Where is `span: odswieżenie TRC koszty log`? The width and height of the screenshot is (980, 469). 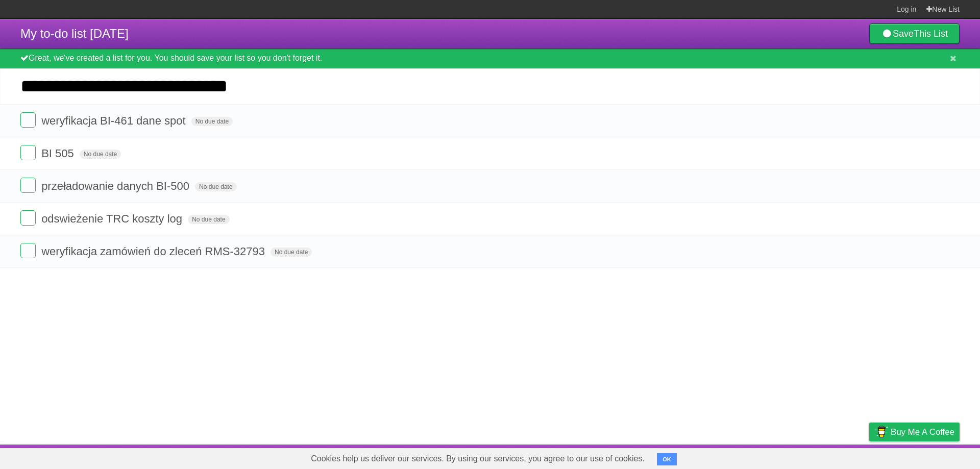 span: odswieżenie TRC koszty log is located at coordinates (113, 218).